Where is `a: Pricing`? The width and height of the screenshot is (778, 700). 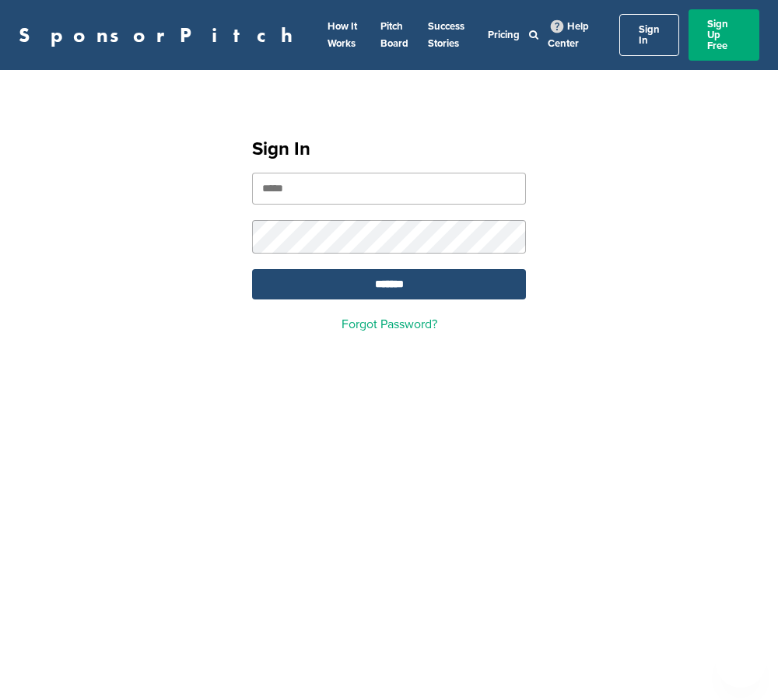
a: Pricing is located at coordinates (504, 35).